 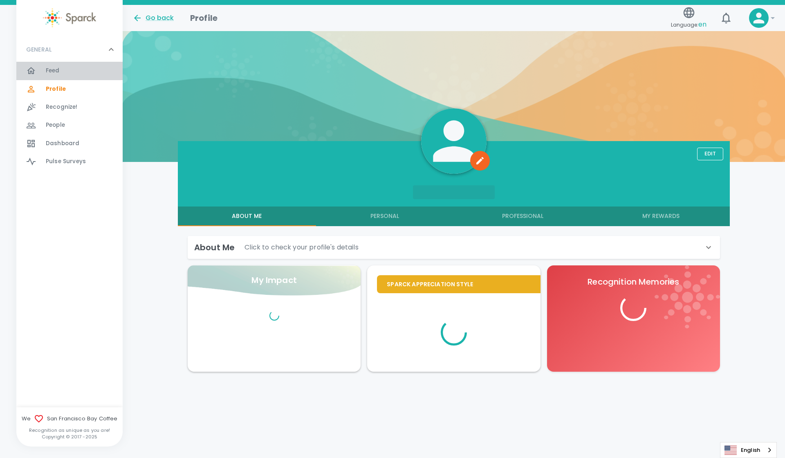 I want to click on p: Copyright © 2017 - 2025, so click(x=70, y=437).